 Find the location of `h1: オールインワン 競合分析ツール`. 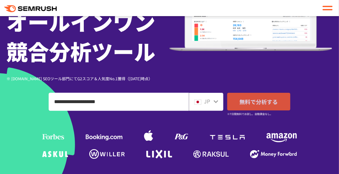

h1: オールインワン 競合分析ツール is located at coordinates (88, 36).